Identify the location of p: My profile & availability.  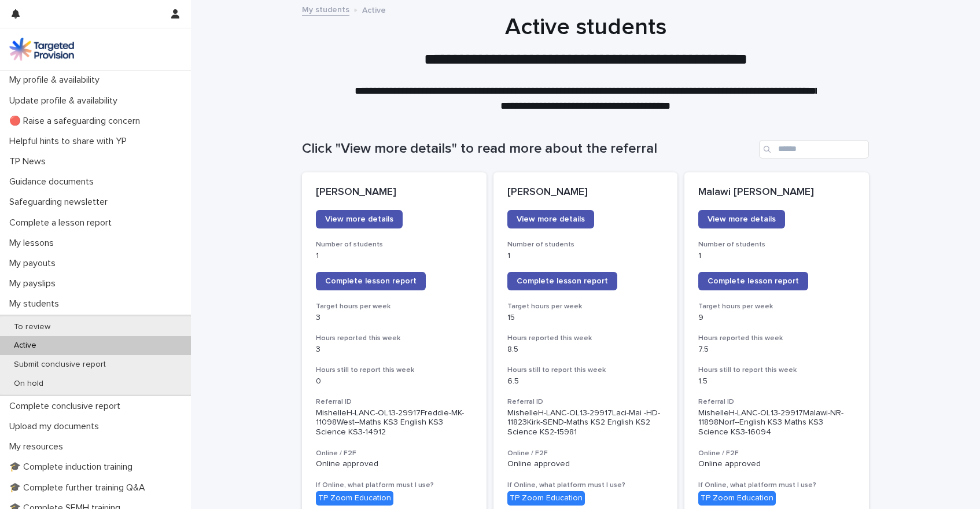
(57, 80).